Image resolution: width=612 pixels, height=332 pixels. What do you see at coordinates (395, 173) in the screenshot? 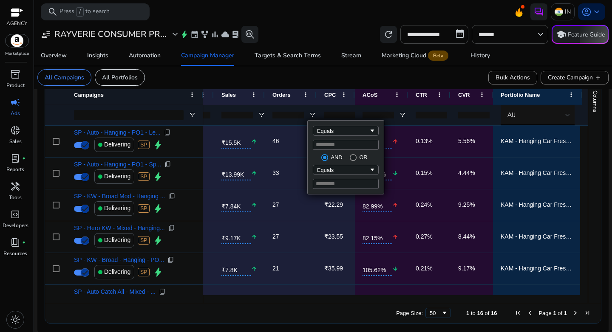
I see `mat-icon: arrow_downward` at bounding box center [395, 173].